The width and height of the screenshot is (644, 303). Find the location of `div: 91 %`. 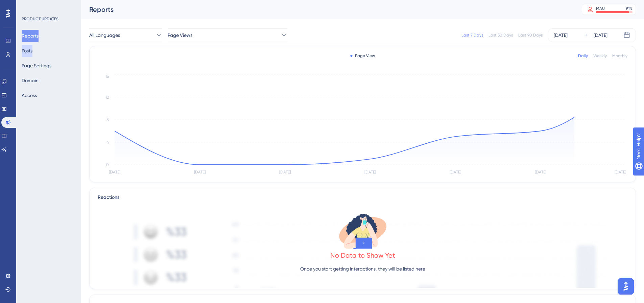

div: 91 % is located at coordinates (629, 9).